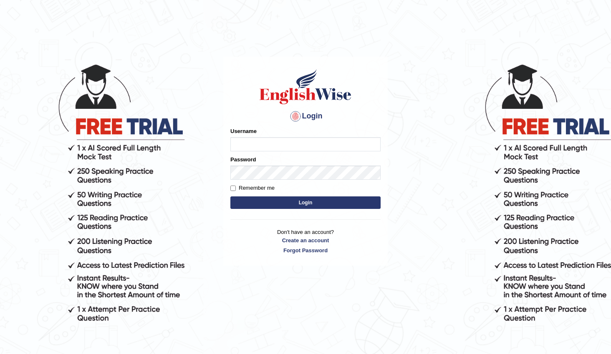 This screenshot has width=611, height=354. I want to click on h4: Login, so click(305, 116).